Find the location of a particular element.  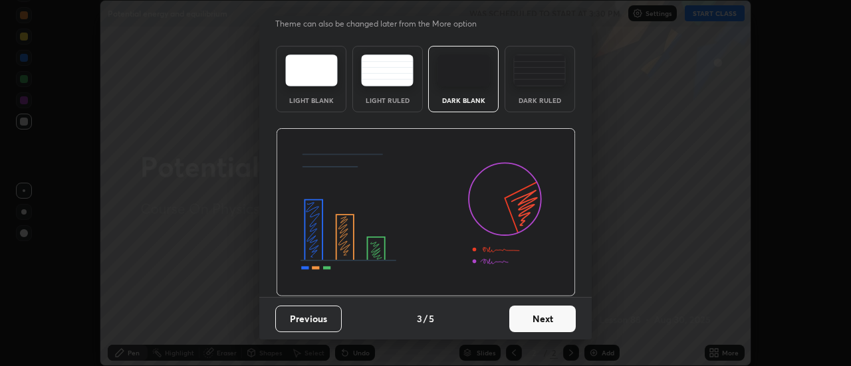

div: Dark Ruled is located at coordinates (540, 100).